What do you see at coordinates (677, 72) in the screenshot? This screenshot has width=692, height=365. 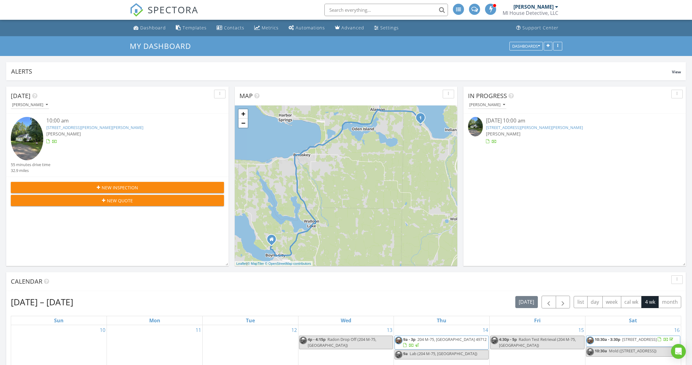 I see `span: View` at bounding box center [677, 72].